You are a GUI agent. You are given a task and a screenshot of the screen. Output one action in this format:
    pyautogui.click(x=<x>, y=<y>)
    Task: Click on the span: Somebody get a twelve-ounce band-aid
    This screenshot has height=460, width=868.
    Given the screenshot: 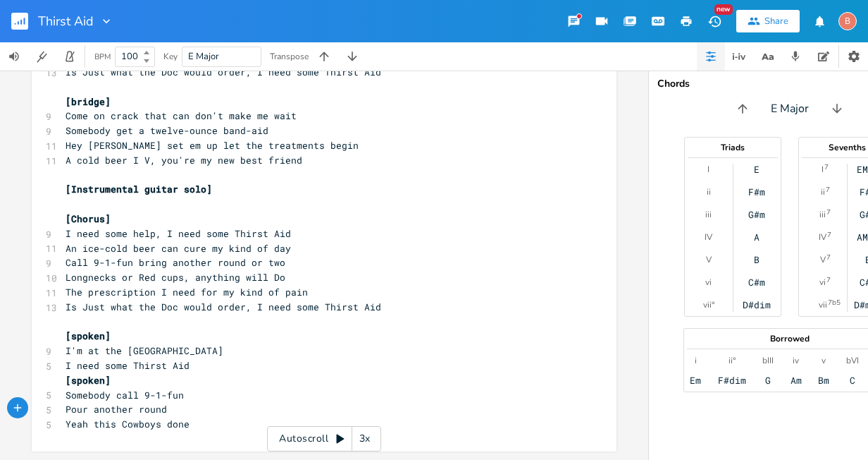 What is the action you would take?
    pyautogui.click(x=167, y=130)
    